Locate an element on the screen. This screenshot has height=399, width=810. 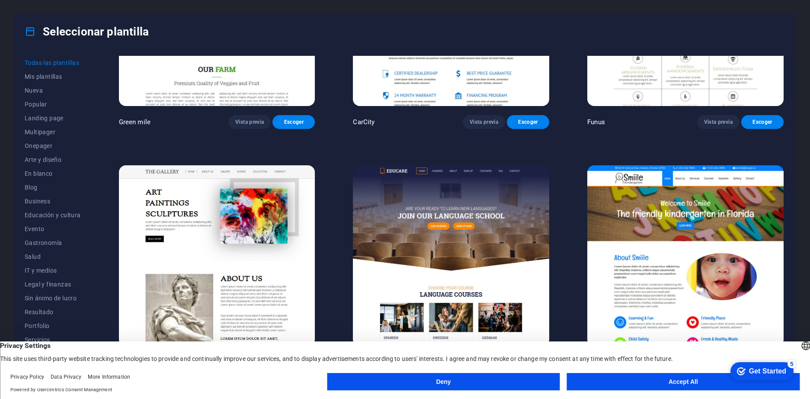
span: Portfolio is located at coordinates (53, 325).